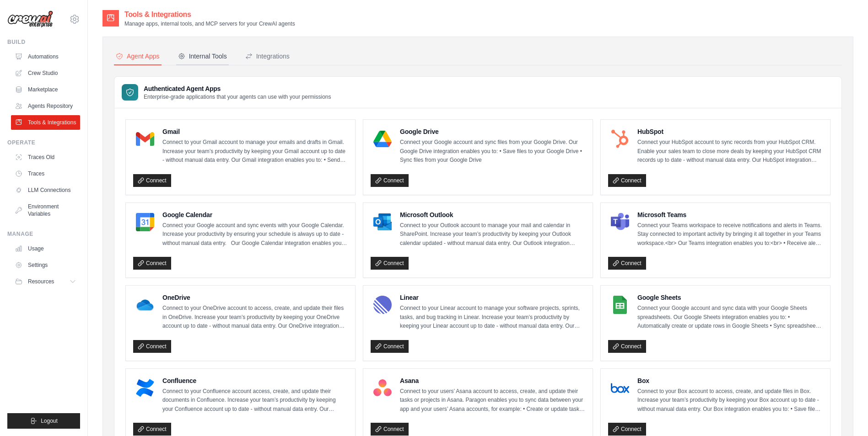 The height and width of the screenshot is (436, 868). I want to click on div: Operate, so click(43, 143).